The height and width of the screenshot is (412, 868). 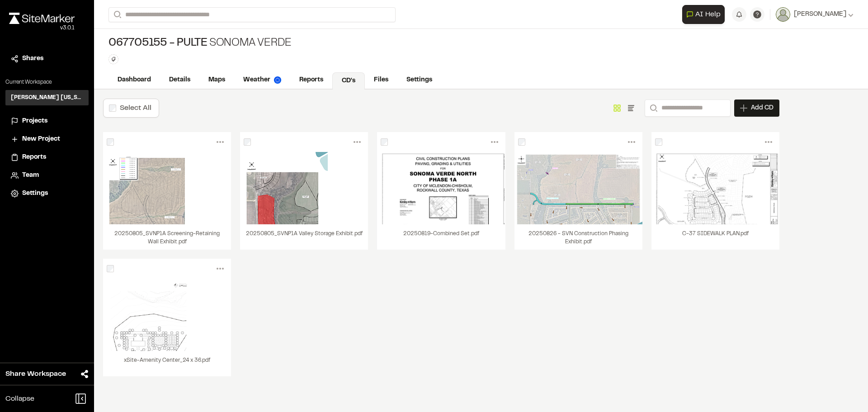 What do you see at coordinates (34, 157) in the screenshot?
I see `span: Reports` at bounding box center [34, 157].